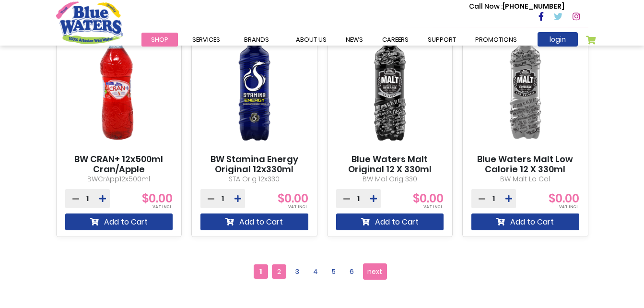 This screenshot has width=644, height=308. Describe the element at coordinates (525, 87) in the screenshot. I see `img: Blue Waters Malt Low Calorie 12 X 330ml` at that location.